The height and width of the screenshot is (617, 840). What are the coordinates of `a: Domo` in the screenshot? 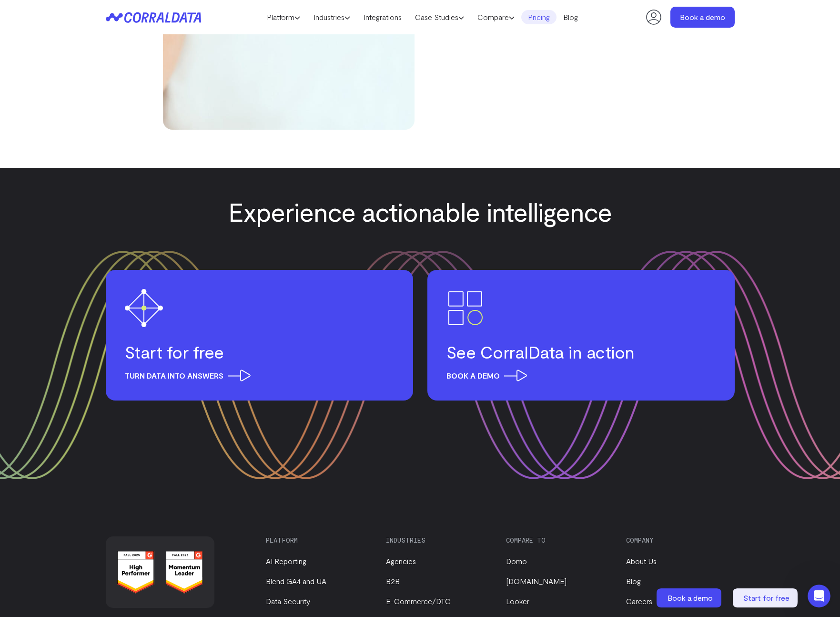 It's located at (517, 561).